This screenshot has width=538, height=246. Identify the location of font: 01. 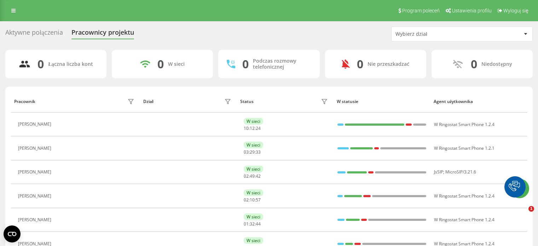
(246, 224).